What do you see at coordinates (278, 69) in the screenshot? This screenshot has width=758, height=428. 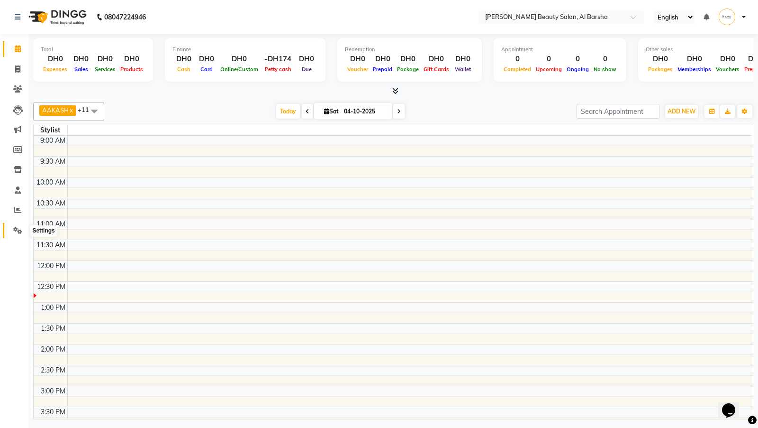 I see `span: Petty cash` at bounding box center [278, 69].